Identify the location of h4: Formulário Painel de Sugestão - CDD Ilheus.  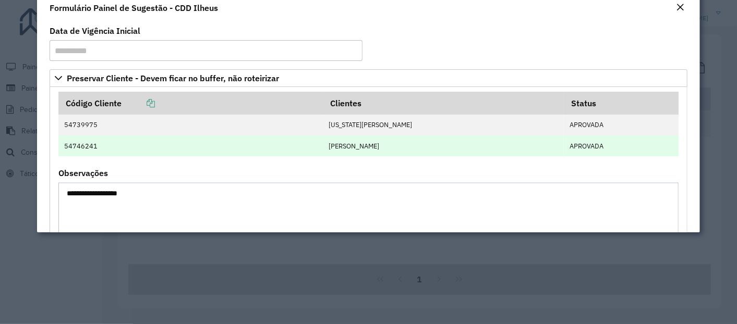
(134, 8).